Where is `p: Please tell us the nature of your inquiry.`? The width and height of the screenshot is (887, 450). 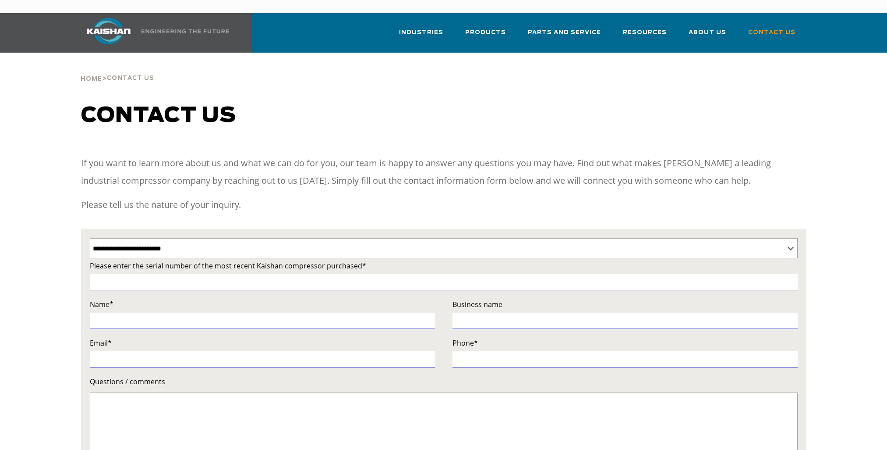 p: Please tell us the nature of your inquiry. is located at coordinates (444, 205).